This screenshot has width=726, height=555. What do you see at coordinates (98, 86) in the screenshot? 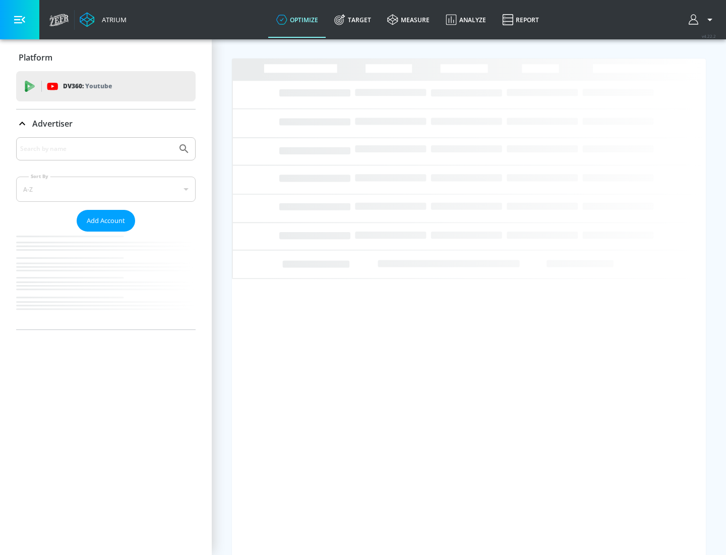
I see `p: Youtube` at bounding box center [98, 86].